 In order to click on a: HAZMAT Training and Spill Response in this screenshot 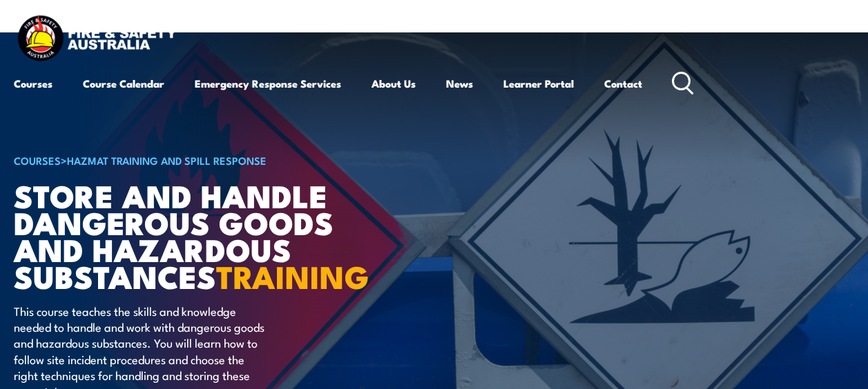, I will do `click(166, 160)`.